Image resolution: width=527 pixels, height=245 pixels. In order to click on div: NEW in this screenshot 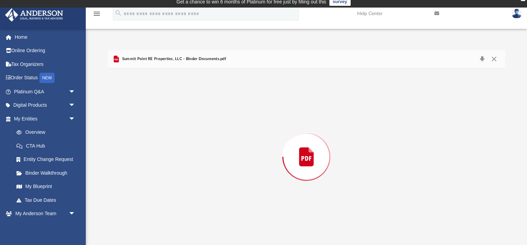, I will do `click(47, 78)`.